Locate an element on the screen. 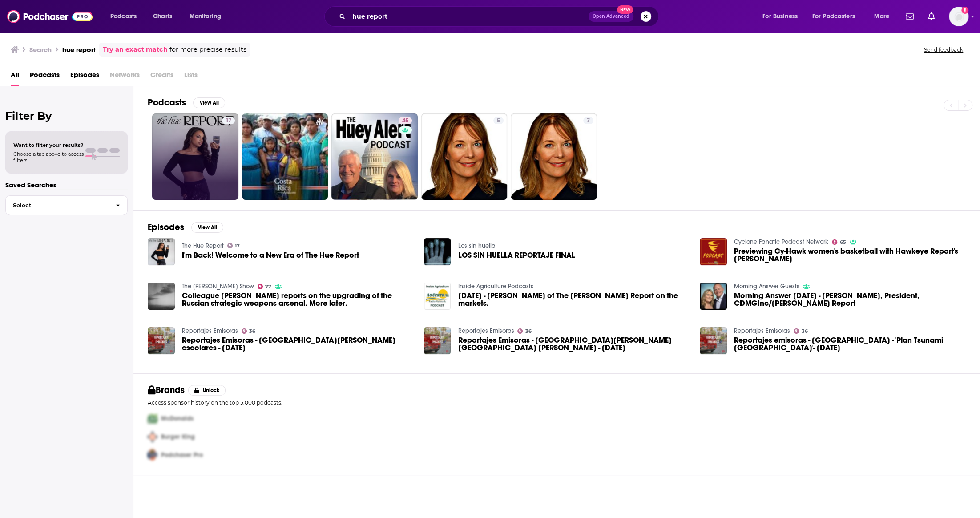  span: More is located at coordinates (882, 16).